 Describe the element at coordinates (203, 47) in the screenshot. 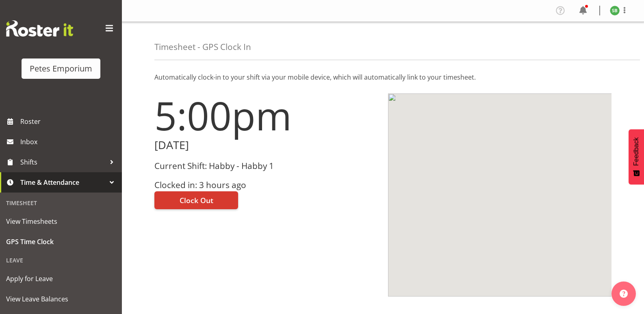

I see `h4: Timesheet - GPS Clock In` at that location.